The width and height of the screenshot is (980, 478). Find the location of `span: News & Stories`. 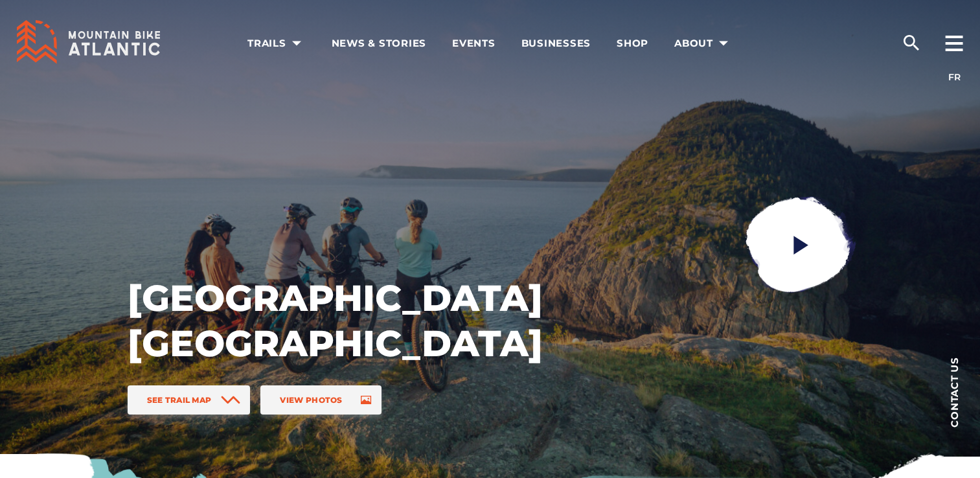

span: News & Stories is located at coordinates (379, 44).